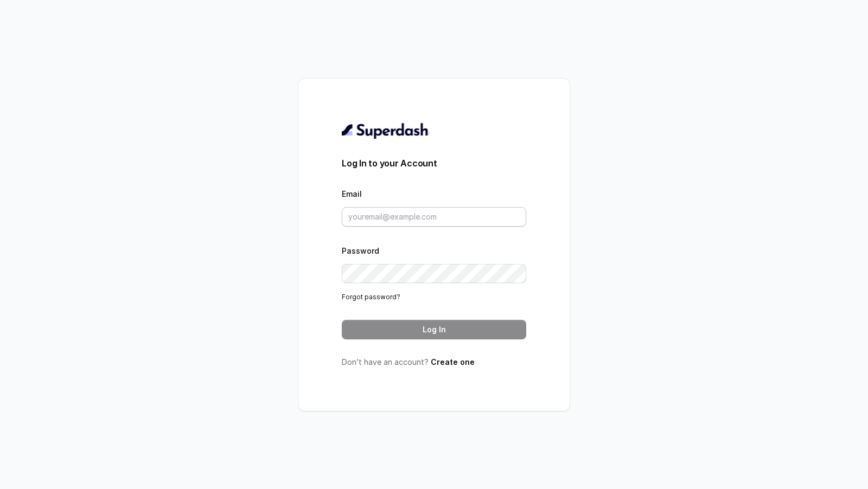 The width and height of the screenshot is (868, 489). Describe the element at coordinates (371, 297) in the screenshot. I see `a: Forgot password?` at that location.